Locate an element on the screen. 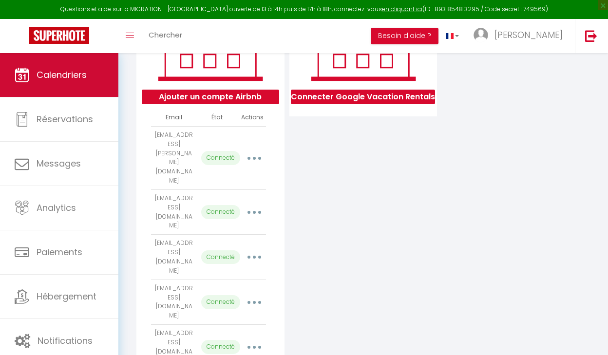 The image size is (608, 355). span: Chercher is located at coordinates (165, 35).